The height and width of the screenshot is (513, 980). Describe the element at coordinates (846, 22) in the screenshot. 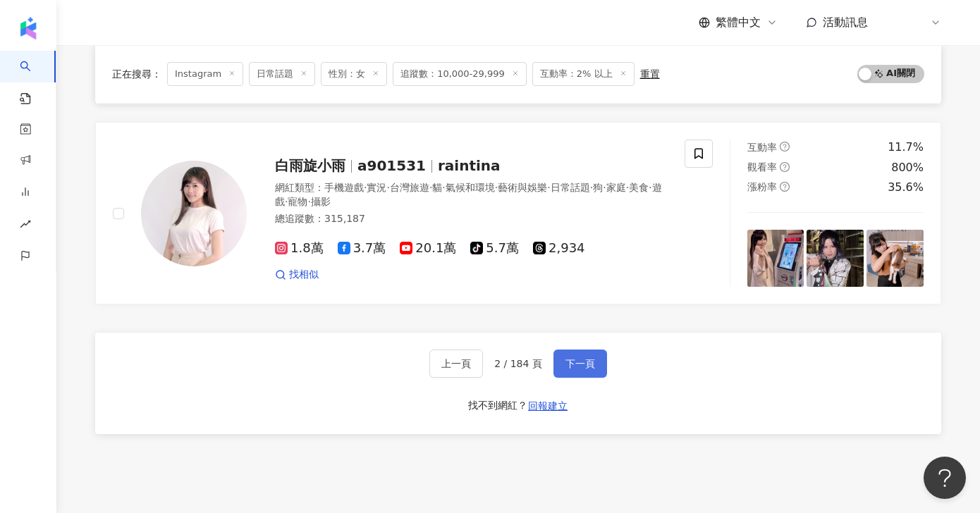

I see `span: 活動訊息` at that location.